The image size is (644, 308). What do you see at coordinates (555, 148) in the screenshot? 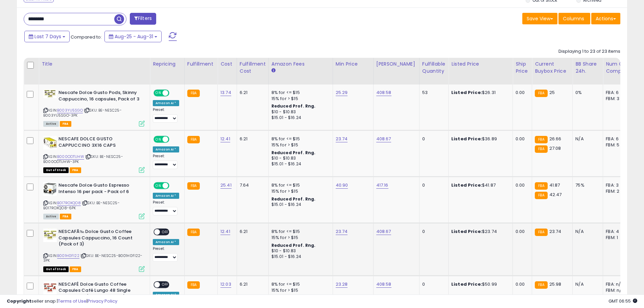
I see `span: 27.08` at bounding box center [555, 148].